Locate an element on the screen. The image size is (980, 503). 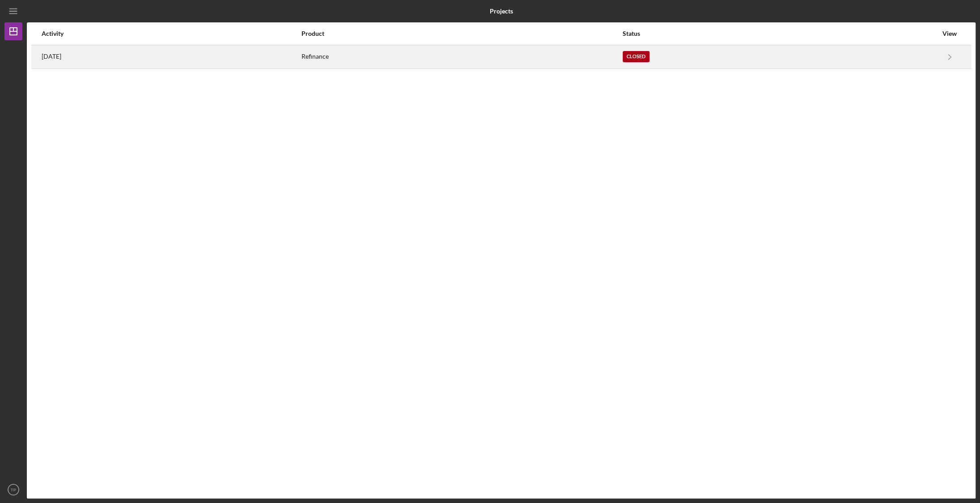
b: Projects is located at coordinates (502, 11).